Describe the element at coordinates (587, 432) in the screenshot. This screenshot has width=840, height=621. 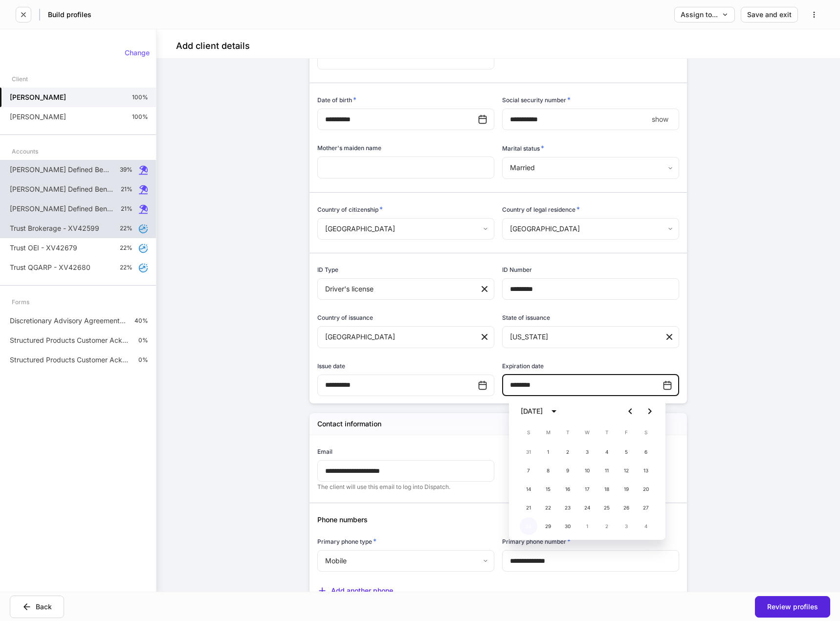
I see `span: Wednesday` at that location.